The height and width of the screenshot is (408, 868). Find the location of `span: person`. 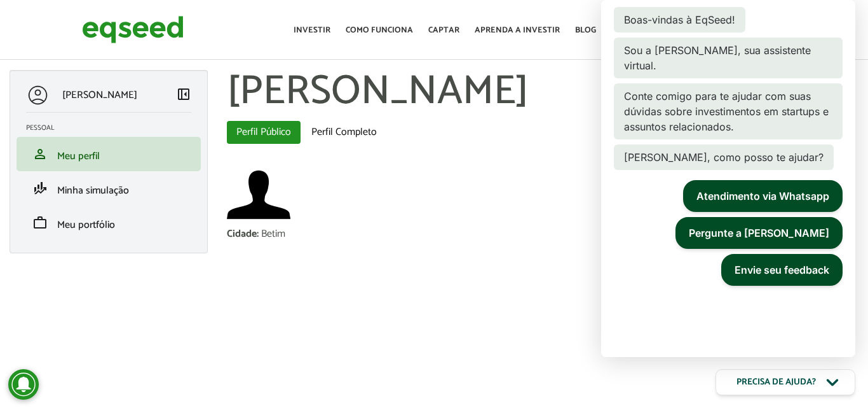

span: person is located at coordinates (40, 154).